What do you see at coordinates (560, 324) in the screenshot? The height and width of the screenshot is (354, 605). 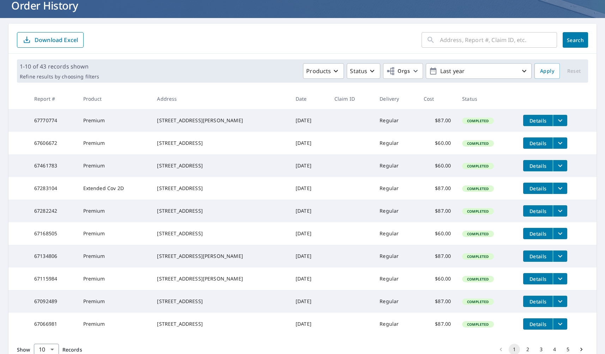 I see `button: filesDropdownBtn-67066981` at bounding box center [560, 324].